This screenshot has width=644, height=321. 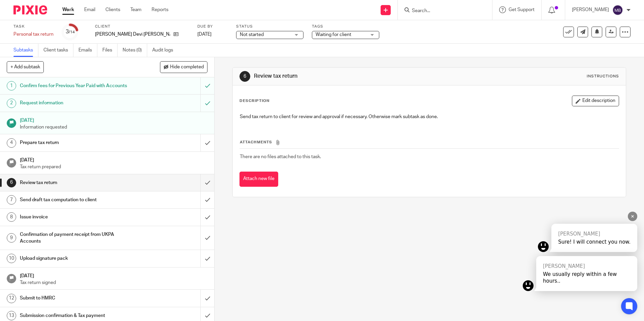 What do you see at coordinates (78, 259) in the screenshot?
I see `h1: Upload signature pack` at bounding box center [78, 259].